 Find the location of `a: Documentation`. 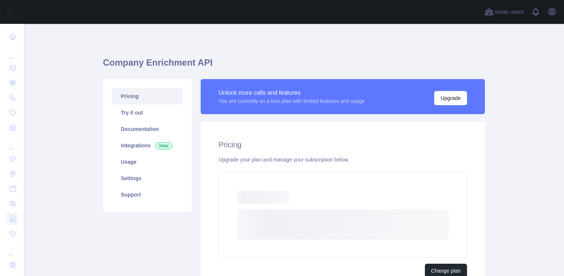

a: Documentation is located at coordinates (147, 129).